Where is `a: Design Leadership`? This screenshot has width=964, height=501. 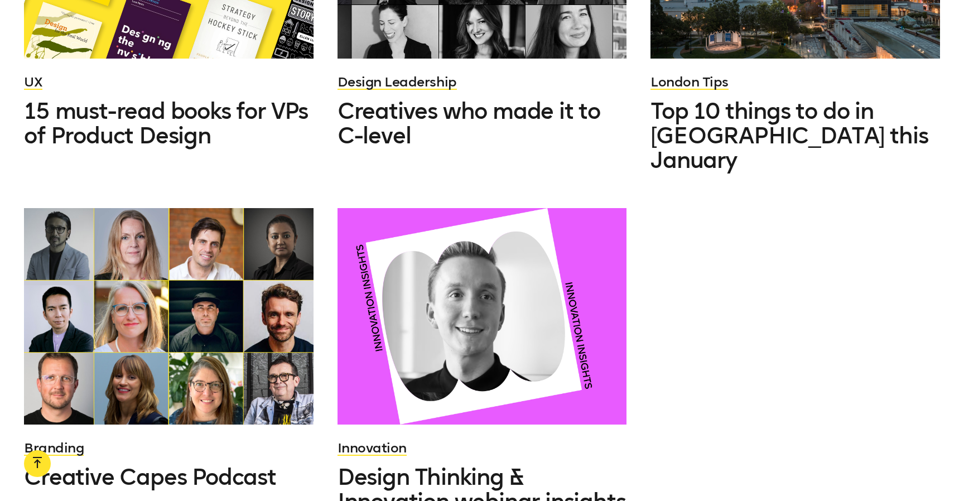 a: Design Leadership is located at coordinates (397, 81).